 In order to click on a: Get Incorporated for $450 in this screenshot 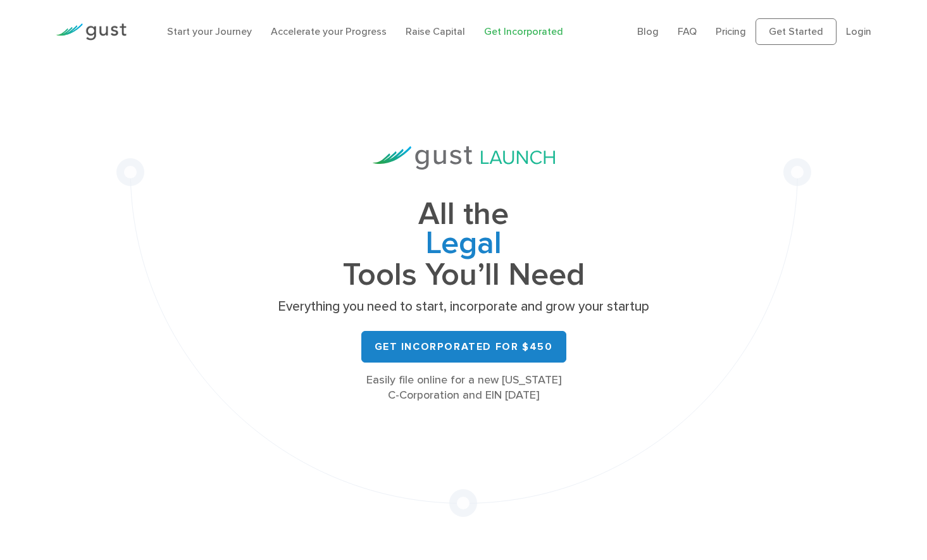, I will do `click(464, 347)`.